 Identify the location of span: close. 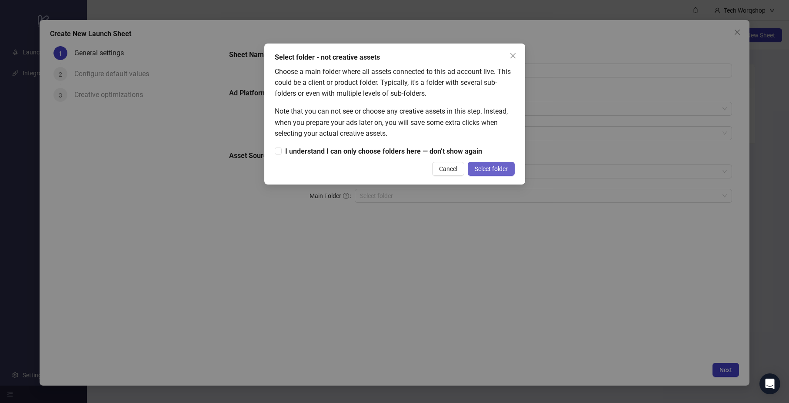
(513, 56).